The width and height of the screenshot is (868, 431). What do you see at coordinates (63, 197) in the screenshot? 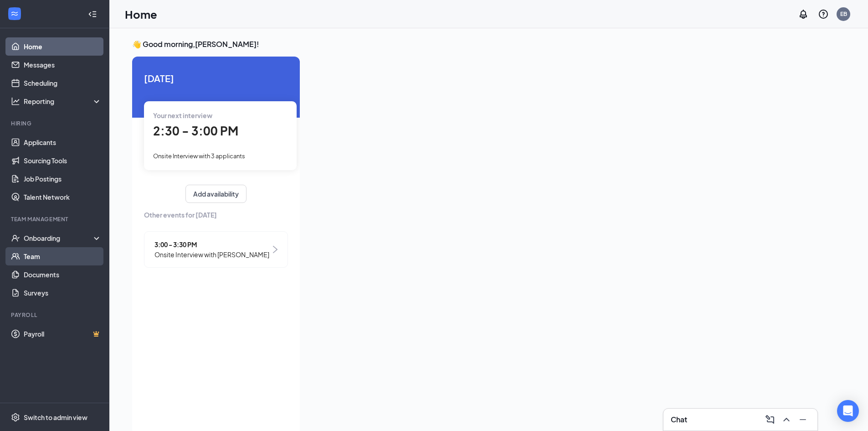
I see `a: Talent Network` at bounding box center [63, 197].